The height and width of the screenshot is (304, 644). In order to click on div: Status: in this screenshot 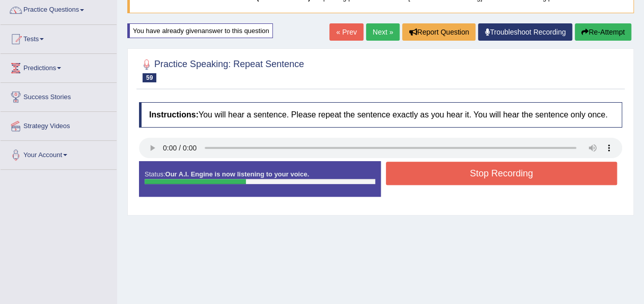, I will do `click(259, 179)`.